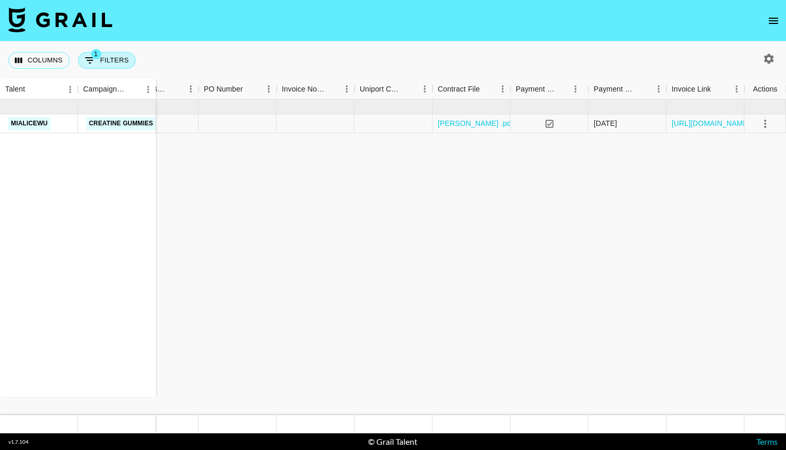 This screenshot has height=450, width=786. What do you see at coordinates (766, 89) in the screenshot?
I see `div: Actions` at bounding box center [766, 89].